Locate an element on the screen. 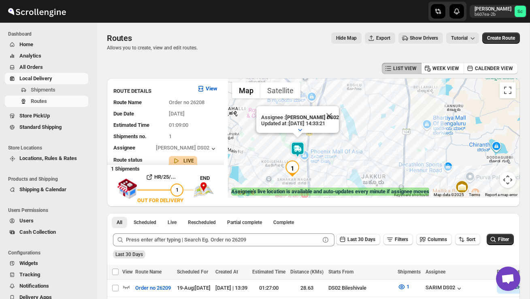 The image size is (530, 299). span: Analytics is located at coordinates (30, 55).